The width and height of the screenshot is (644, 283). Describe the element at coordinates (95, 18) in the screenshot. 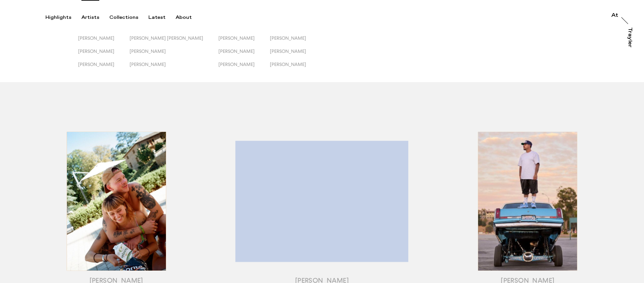

I see `button: Artists` at that location.